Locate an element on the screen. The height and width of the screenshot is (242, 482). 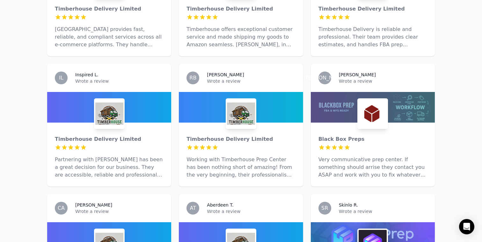
span: IL is located at coordinates (61, 78).